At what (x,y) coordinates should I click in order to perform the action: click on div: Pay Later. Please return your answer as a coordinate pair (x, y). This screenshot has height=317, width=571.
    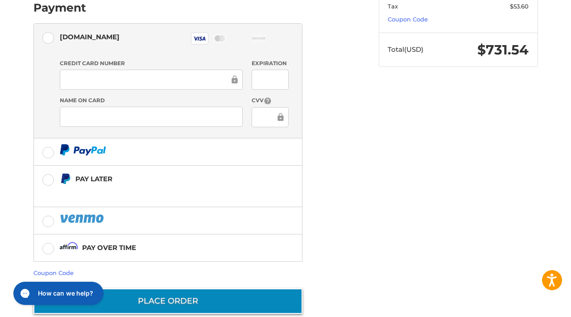
    Looking at the image, I should click on (161, 178).